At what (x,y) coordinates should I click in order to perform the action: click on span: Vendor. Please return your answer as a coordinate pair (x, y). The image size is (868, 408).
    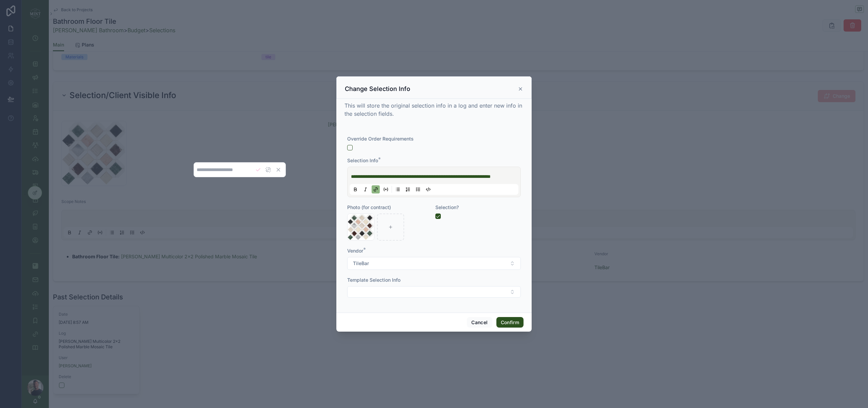
    Looking at the image, I should click on (355, 251).